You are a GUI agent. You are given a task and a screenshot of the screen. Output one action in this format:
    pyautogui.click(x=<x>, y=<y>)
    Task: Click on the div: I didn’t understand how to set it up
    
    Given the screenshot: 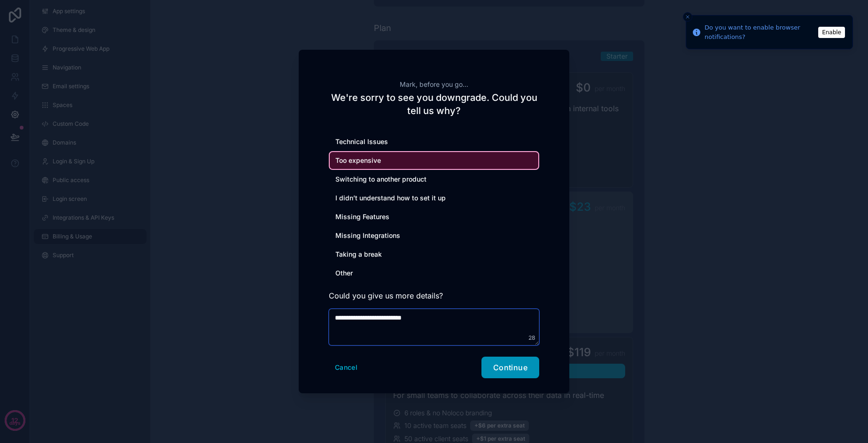 What is the action you would take?
    pyautogui.click(x=434, y=198)
    